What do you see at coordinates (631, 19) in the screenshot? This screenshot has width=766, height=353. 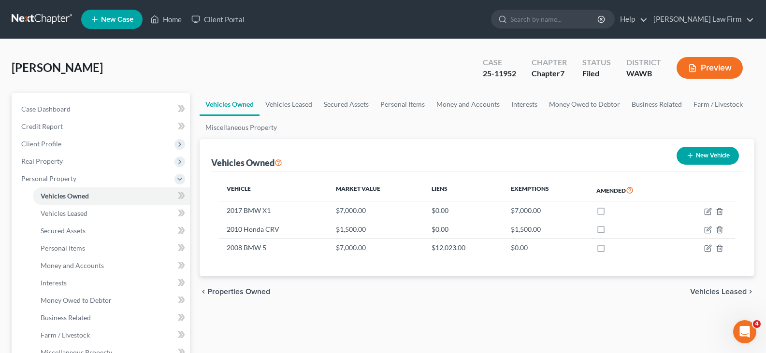 I see `a: Help` at bounding box center [631, 19].